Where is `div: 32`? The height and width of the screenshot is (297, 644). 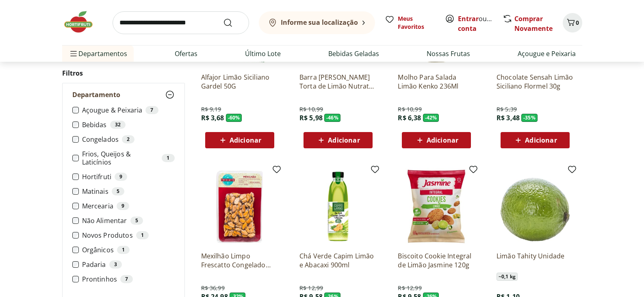 div: 32 is located at coordinates (118, 125).